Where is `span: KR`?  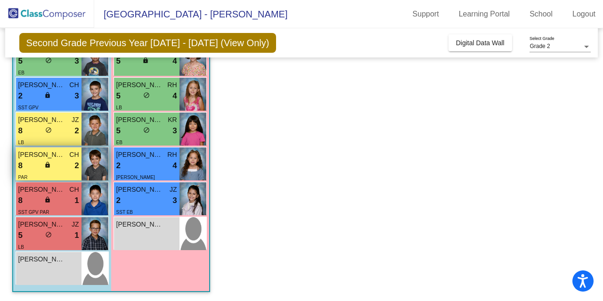
span: KR is located at coordinates (172, 120).